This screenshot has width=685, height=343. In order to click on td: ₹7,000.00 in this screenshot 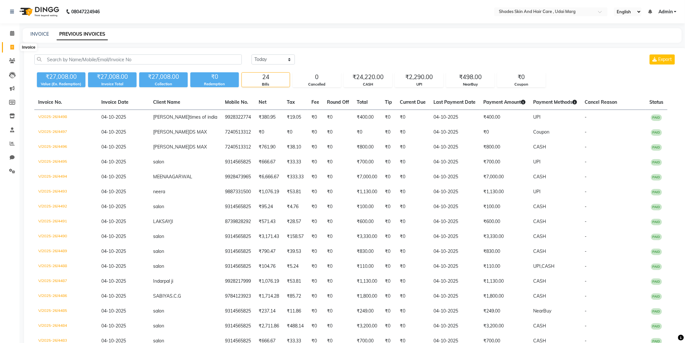, I will do `click(367, 177)`.